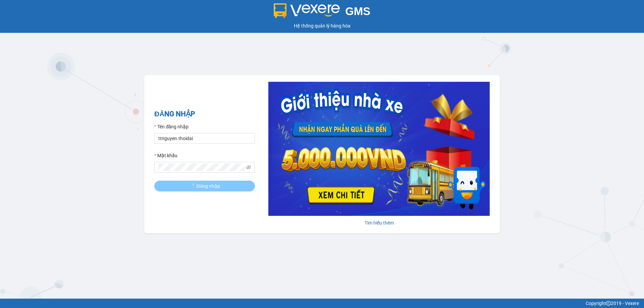  I want to click on input: Tên đăng nhập, so click(205, 139).